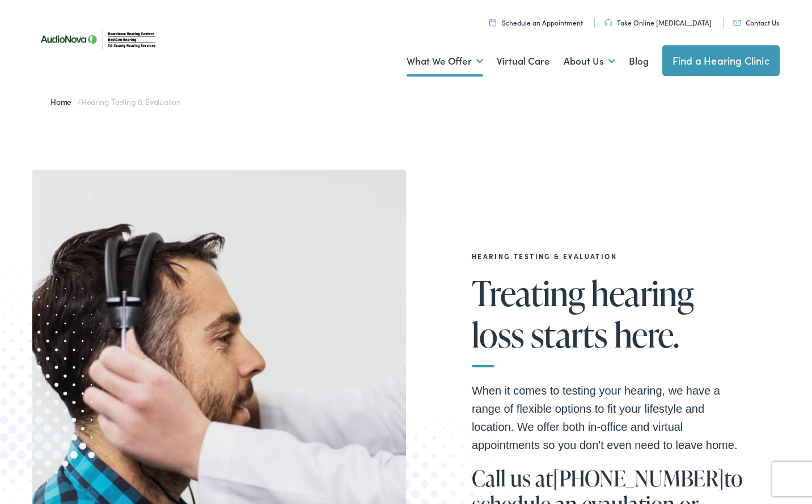 This screenshot has height=504, width=812. I want to click on p: When it comes to testing your hearing, we have a range of flexible options to fit your lifestyle ..., so click(608, 418).